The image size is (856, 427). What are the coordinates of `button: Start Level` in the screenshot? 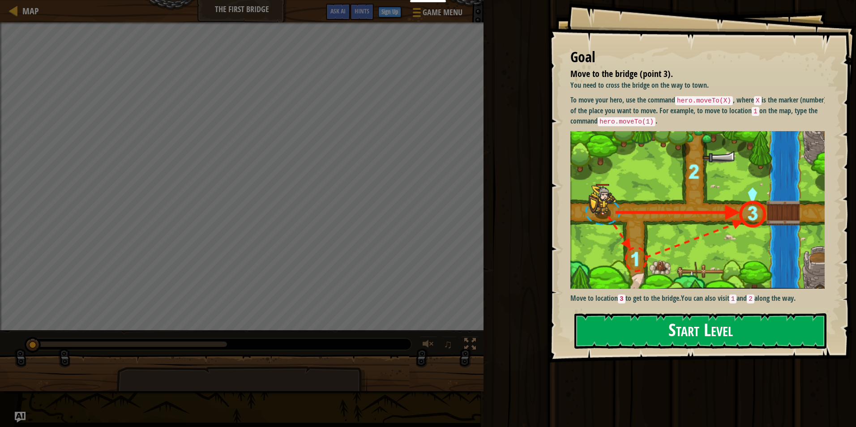 It's located at (700, 331).